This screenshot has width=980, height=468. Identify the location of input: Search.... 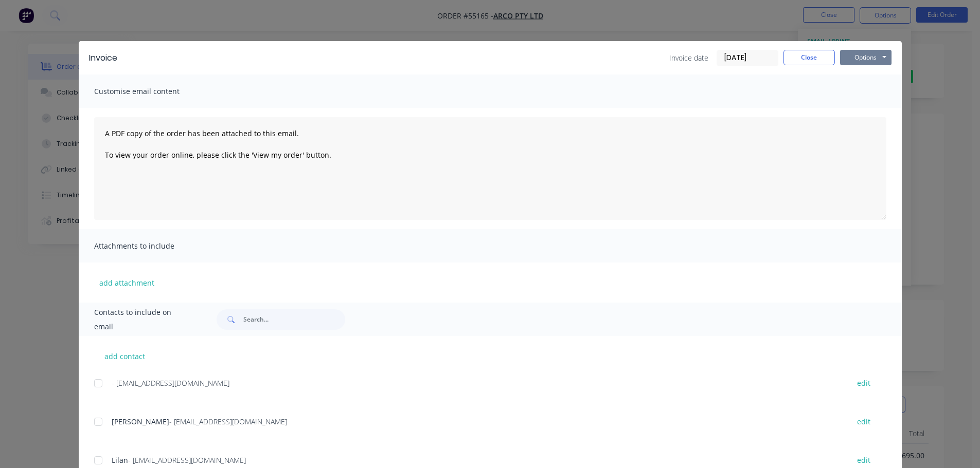
(295, 319).